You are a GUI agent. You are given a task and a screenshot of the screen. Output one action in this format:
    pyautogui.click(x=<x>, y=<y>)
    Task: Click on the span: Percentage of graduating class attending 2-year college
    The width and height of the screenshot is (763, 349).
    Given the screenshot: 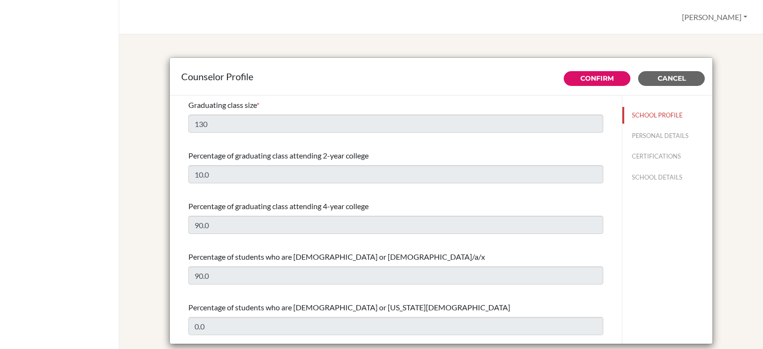 What is the action you would take?
    pyautogui.click(x=279, y=155)
    